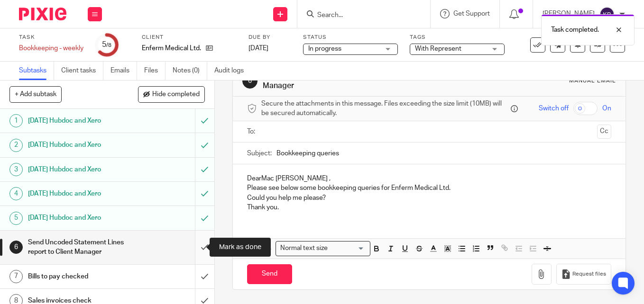 This screenshot has height=304, width=644. Describe the element at coordinates (42, 13) in the screenshot. I see `img: Pixie` at that location.